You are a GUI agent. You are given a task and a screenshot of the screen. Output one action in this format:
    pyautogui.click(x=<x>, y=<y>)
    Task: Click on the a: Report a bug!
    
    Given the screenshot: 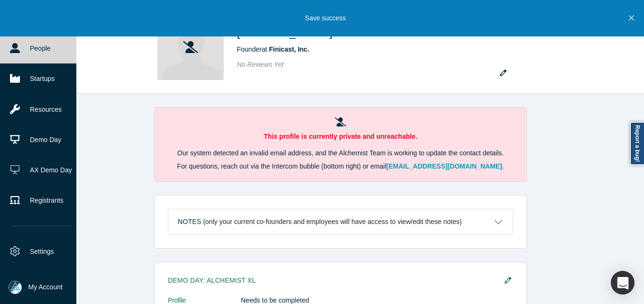 What is the action you would take?
    pyautogui.click(x=637, y=143)
    